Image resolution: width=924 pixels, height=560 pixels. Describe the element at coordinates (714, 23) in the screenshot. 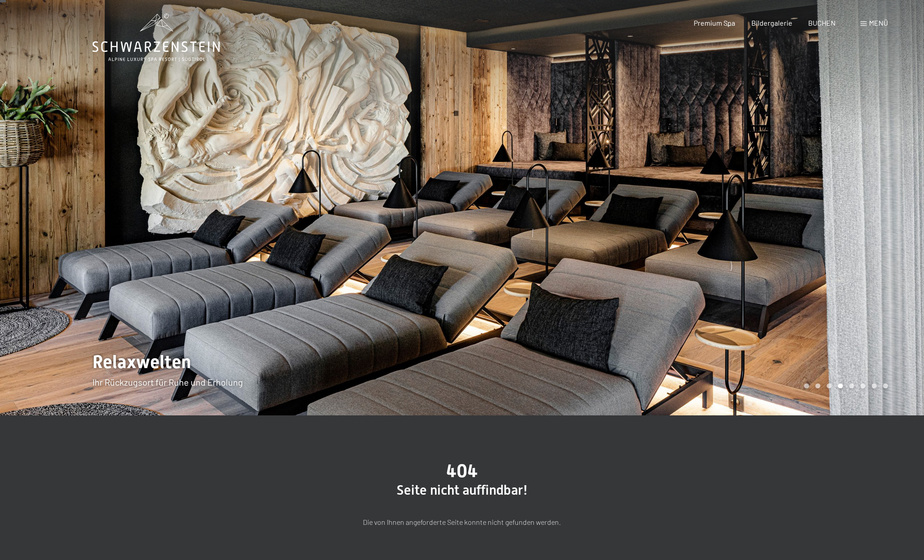

I see `span: Premium Spa` at that location.